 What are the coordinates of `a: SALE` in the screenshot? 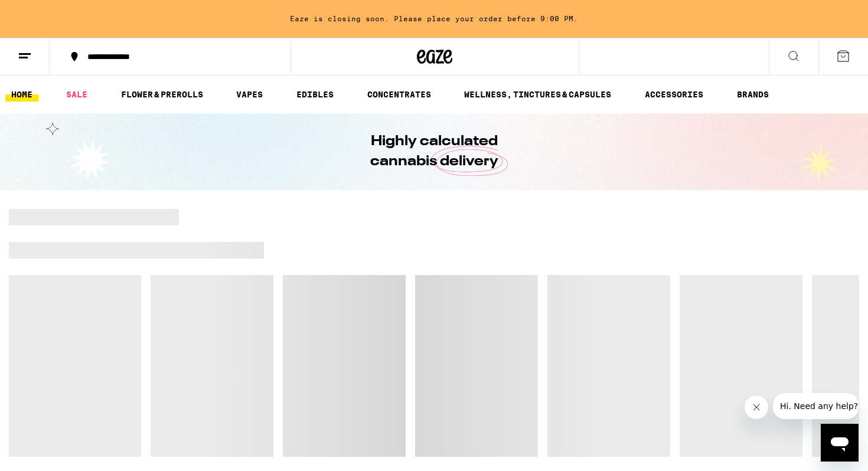 It's located at (76, 95).